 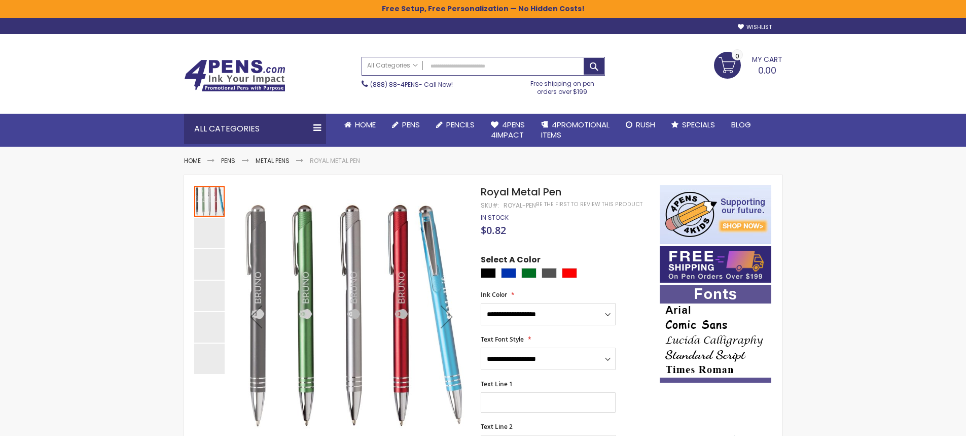 What do you see at coordinates (455, 125) in the screenshot?
I see `a: Pencils` at bounding box center [455, 125].